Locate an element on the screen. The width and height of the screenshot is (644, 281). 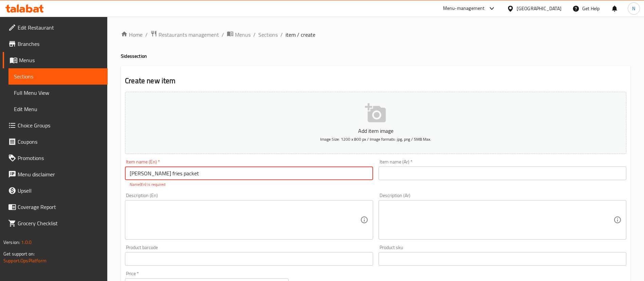
button: Add item imageImage Size: 1200 x 800 px / Image formats: jpg, png / 5MB Max. is located at coordinates (375, 123).